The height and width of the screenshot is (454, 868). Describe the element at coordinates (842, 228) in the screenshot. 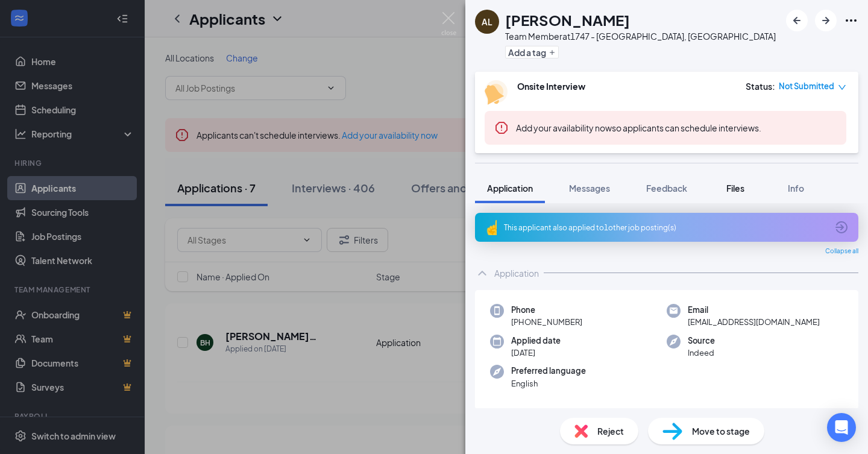

I see `svg: ArrowCircle` at that location.